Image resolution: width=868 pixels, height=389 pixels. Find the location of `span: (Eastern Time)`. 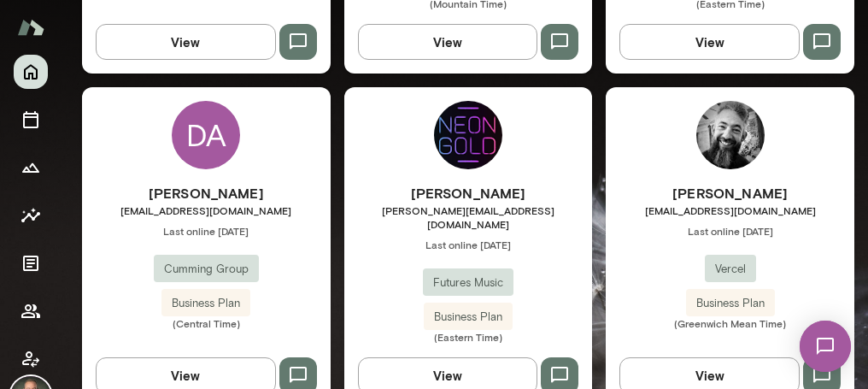

span: (Eastern Time) is located at coordinates (468, 337).